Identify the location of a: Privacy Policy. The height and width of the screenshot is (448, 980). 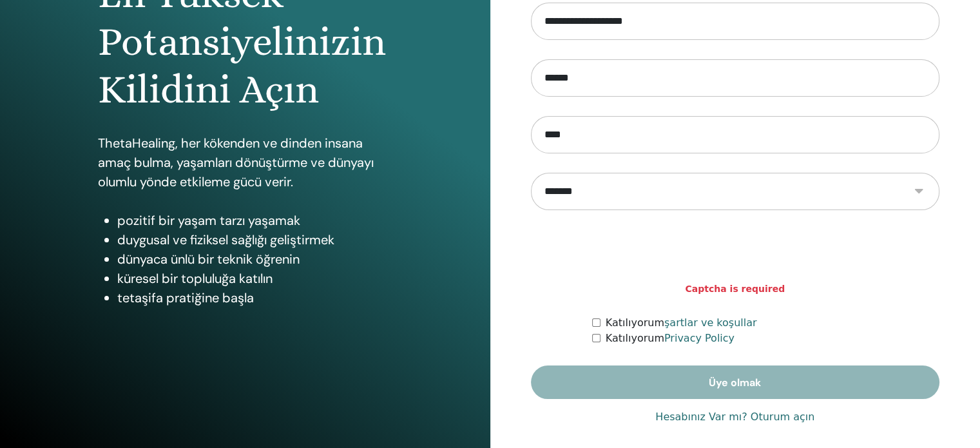
(699, 338).